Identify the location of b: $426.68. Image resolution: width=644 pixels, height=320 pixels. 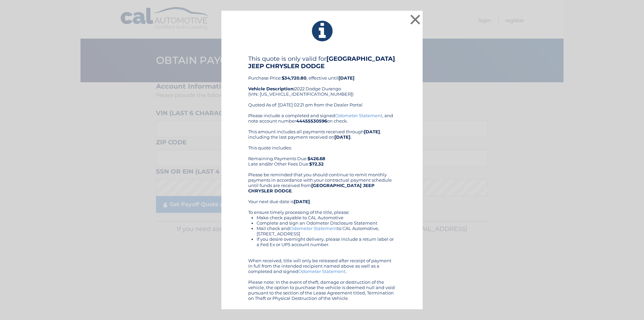
(316, 159).